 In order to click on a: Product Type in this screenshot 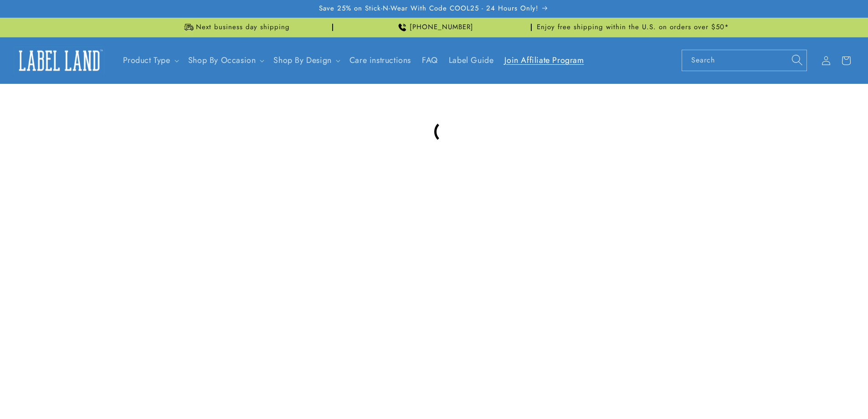, I will do `click(146, 60)`.